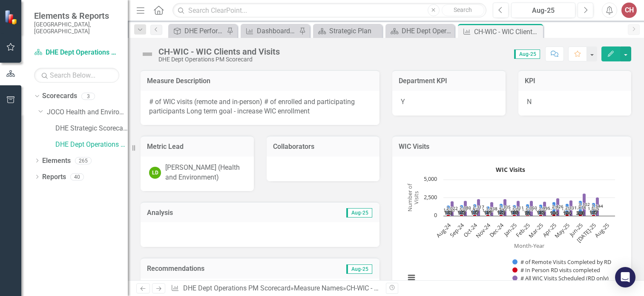  I want to click on path: May-25, 1,454. # of Remote Visits Completed by RD., so click(567, 208).